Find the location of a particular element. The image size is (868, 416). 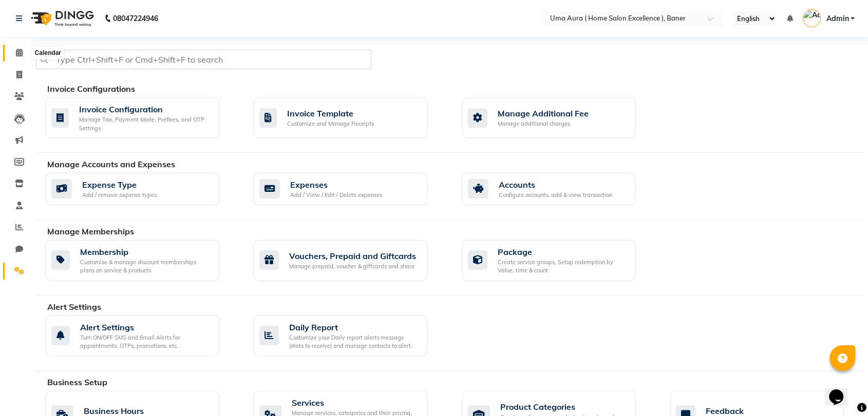

div: Daily Report is located at coordinates (354, 328).